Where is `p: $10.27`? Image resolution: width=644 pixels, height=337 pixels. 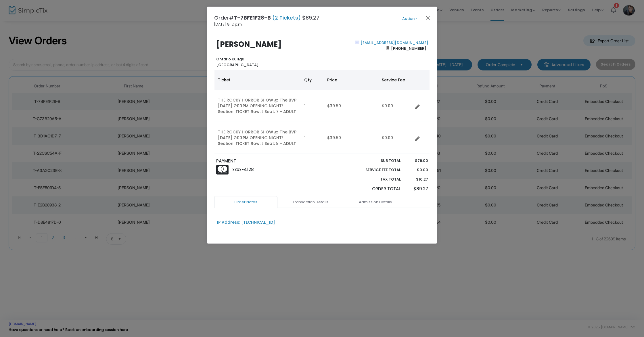
p: $10.27 is located at coordinates (417, 179).